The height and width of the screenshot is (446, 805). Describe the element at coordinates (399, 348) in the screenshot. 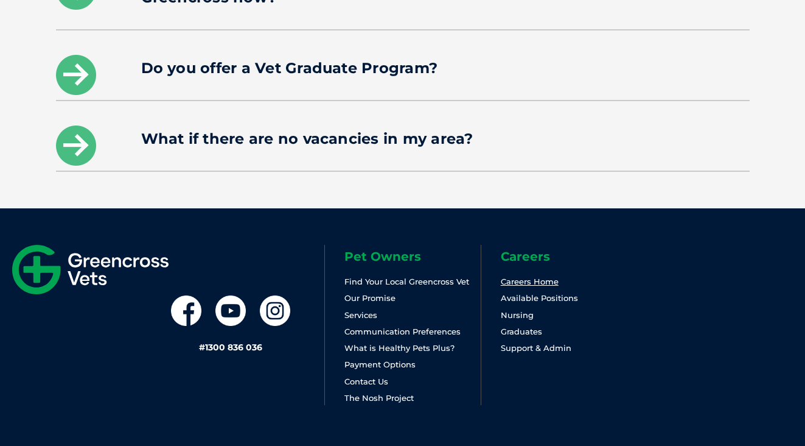

I see `a: What is Healthy Pets Plus?` at that location.